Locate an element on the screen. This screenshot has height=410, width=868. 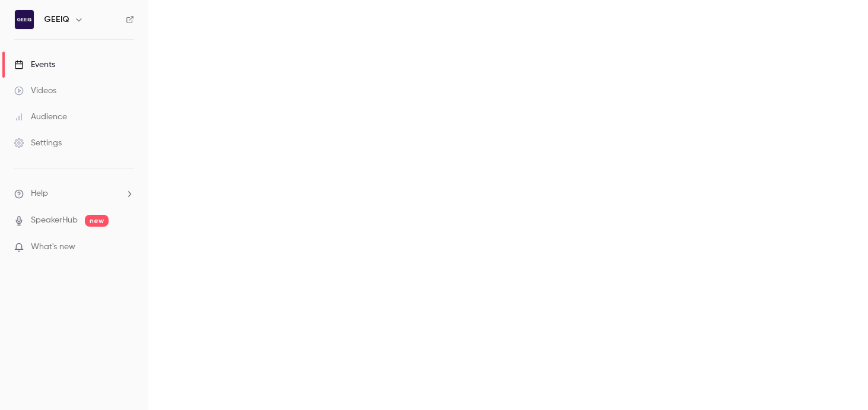
img: GEEIQ is located at coordinates (24, 20).